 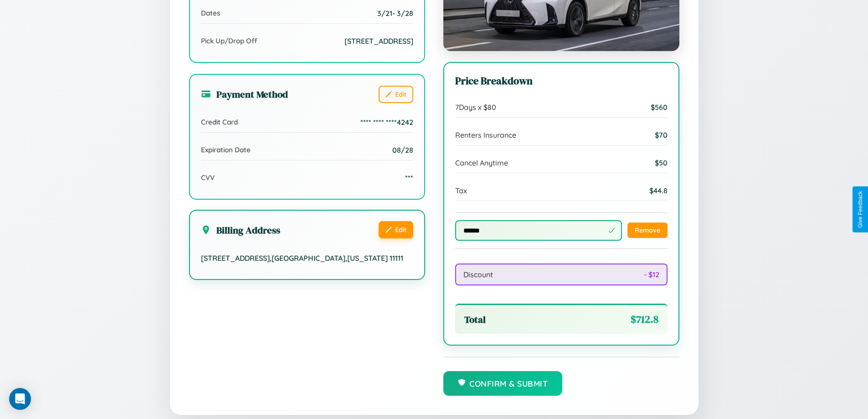 What do you see at coordinates (229, 41) in the screenshot?
I see `span: Pick Up/Drop Off` at bounding box center [229, 41].